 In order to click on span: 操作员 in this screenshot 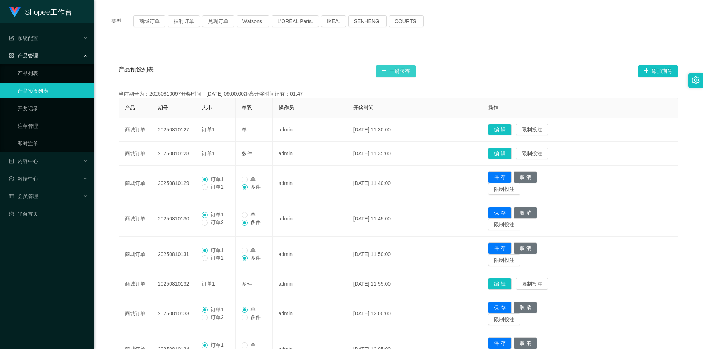, I will do `click(286, 108)`.